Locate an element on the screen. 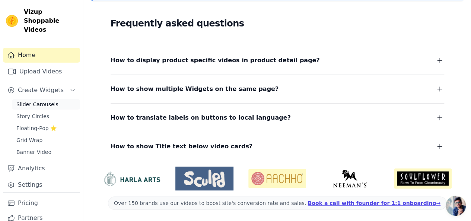 The image size is (471, 221). span: Create Widgets is located at coordinates (41, 90).